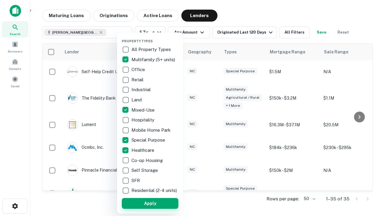 This screenshot has height=216, width=385. I want to click on p: Healthcare, so click(143, 151).